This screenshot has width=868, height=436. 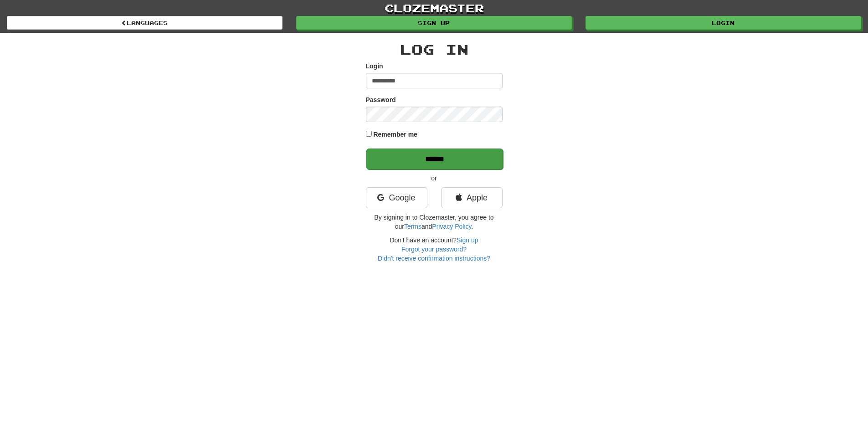 What do you see at coordinates (396, 197) in the screenshot?
I see `a: Google` at bounding box center [396, 197].